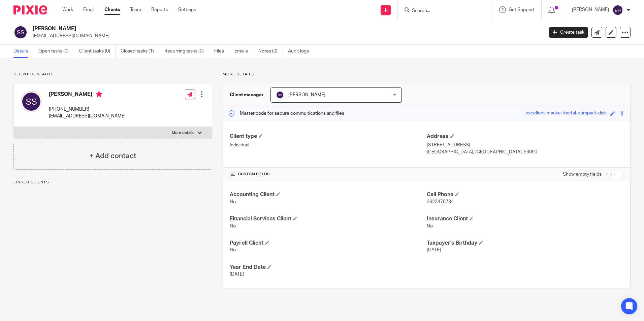 Image resolution: width=644 pixels, height=321 pixels. Describe the element at coordinates (113, 156) in the screenshot. I see `h4: + Add contact` at that location.